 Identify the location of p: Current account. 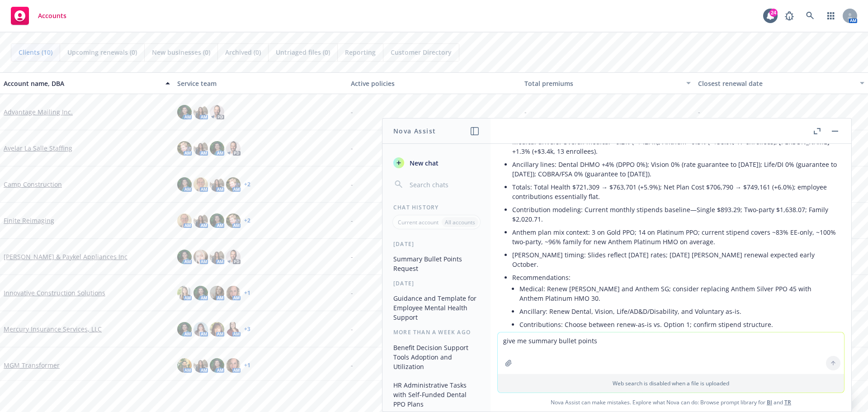
(419, 222).